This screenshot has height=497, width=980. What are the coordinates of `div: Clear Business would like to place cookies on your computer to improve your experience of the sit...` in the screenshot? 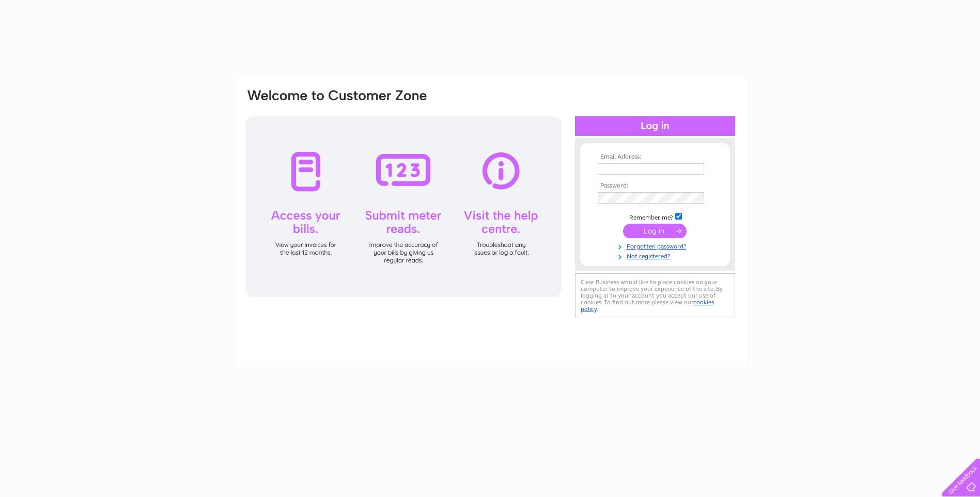 It's located at (655, 296).